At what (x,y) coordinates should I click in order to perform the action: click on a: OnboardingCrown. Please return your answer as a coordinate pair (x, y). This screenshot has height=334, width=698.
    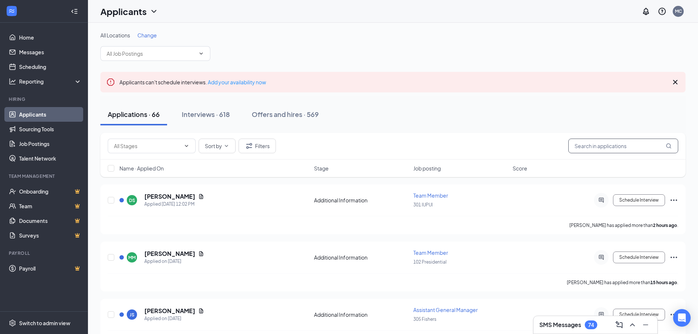
    Looking at the image, I should click on (50, 191).